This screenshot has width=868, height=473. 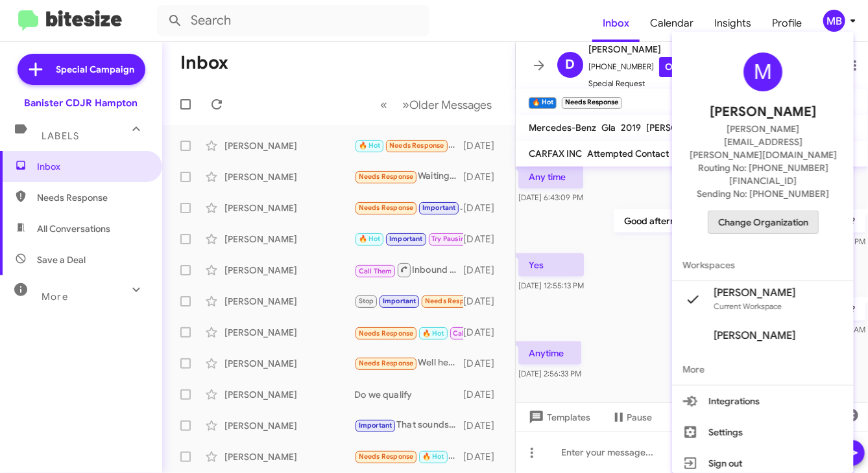 I want to click on span: Change Organization, so click(x=763, y=222).